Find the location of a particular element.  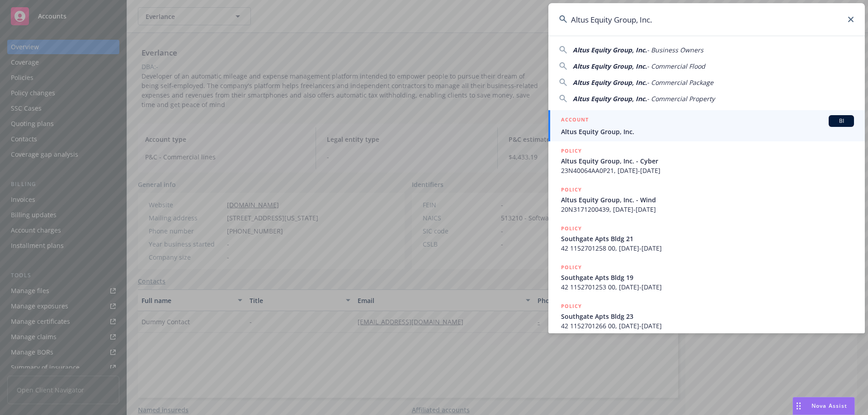

button: Nova Assist is located at coordinates (824, 406).